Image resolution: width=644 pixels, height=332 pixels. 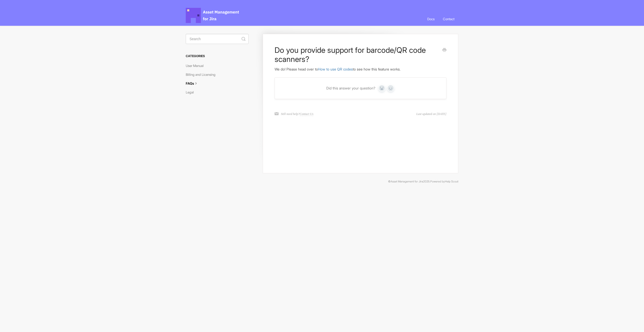 What do you see at coordinates (307, 114) in the screenshot?
I see `a: Contact Us` at bounding box center [307, 114].